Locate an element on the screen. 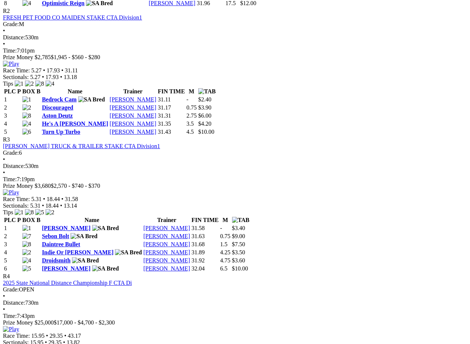  span: Distance: is located at coordinates (14, 37).